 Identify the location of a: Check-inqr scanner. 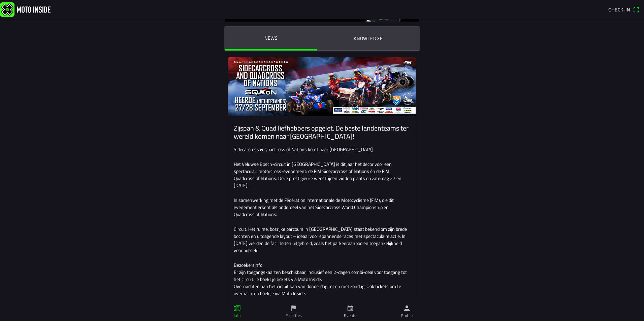
(623, 9).